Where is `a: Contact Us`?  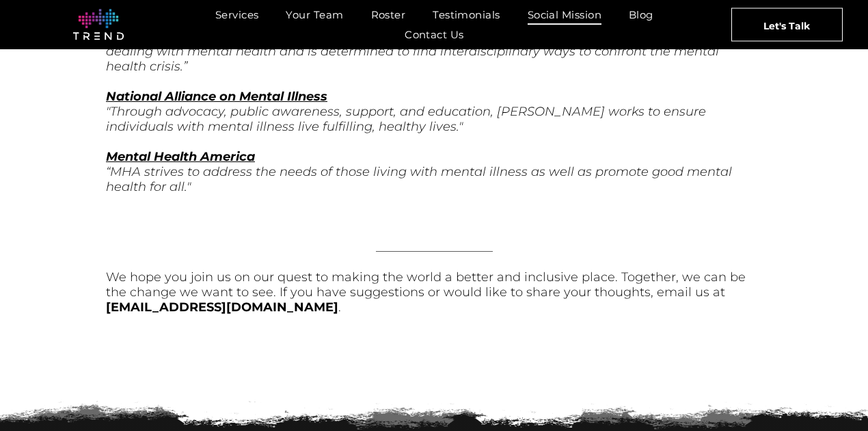
a: Contact Us is located at coordinates (434, 34).